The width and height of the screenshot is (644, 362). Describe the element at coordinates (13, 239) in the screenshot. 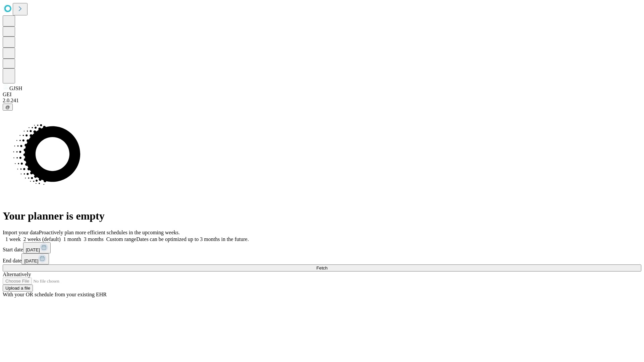

I see `span: 1 week` at that location.